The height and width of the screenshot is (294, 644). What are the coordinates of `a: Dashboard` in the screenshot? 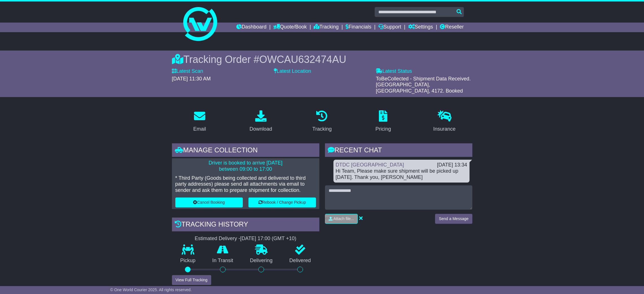 It's located at (251, 27).